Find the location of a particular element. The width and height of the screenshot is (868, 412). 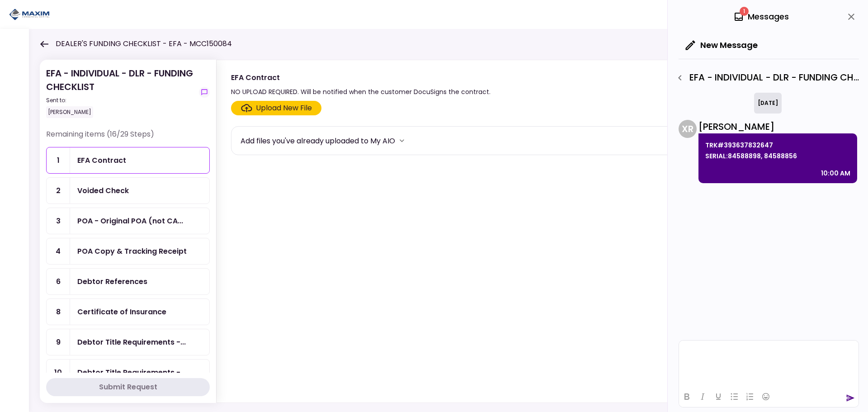

div: 2 is located at coordinates (58, 191).